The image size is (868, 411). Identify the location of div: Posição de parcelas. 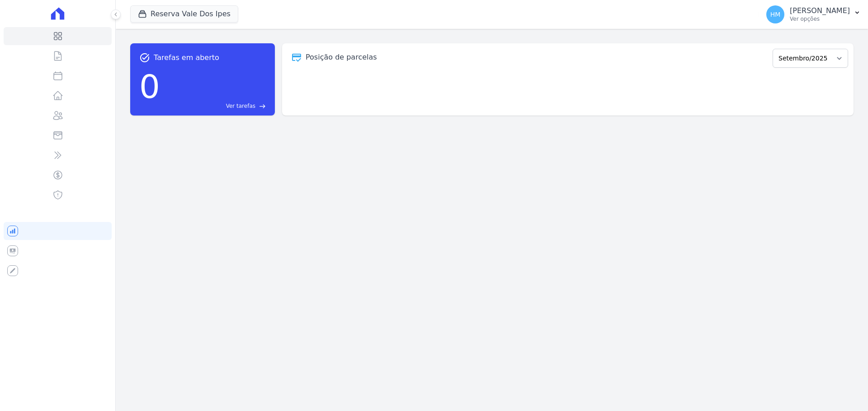
(341, 58).